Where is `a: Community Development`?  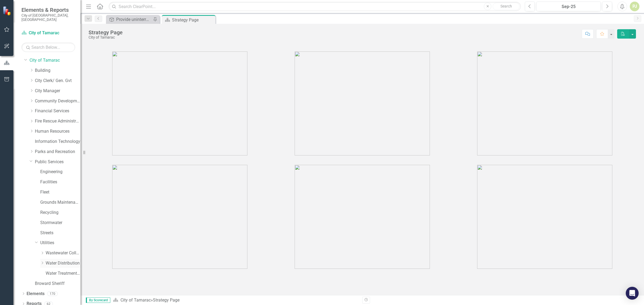 a: Community Development is located at coordinates (58, 101).